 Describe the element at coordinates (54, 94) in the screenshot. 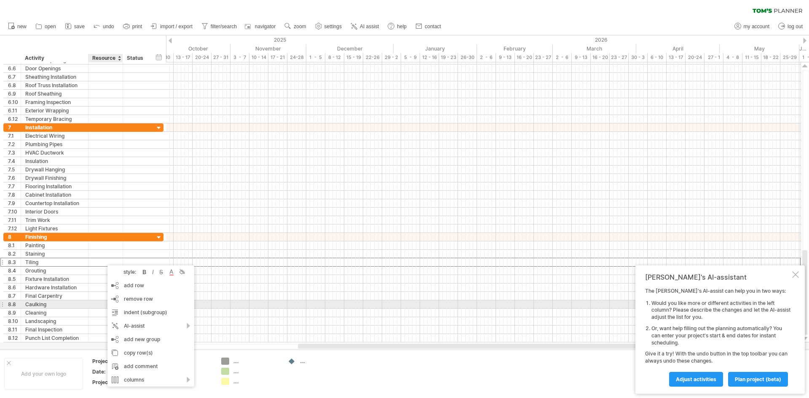

I see `div: Roof Sheathing` at that location.